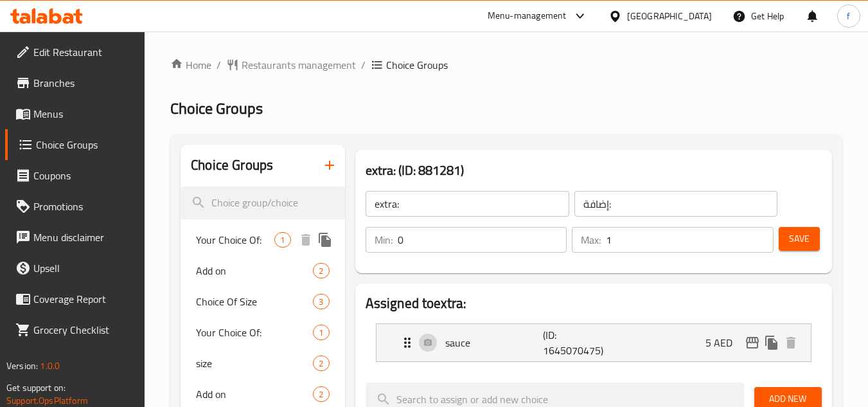  What do you see at coordinates (232, 165) in the screenshot?
I see `h2: Choice Groups` at bounding box center [232, 165].